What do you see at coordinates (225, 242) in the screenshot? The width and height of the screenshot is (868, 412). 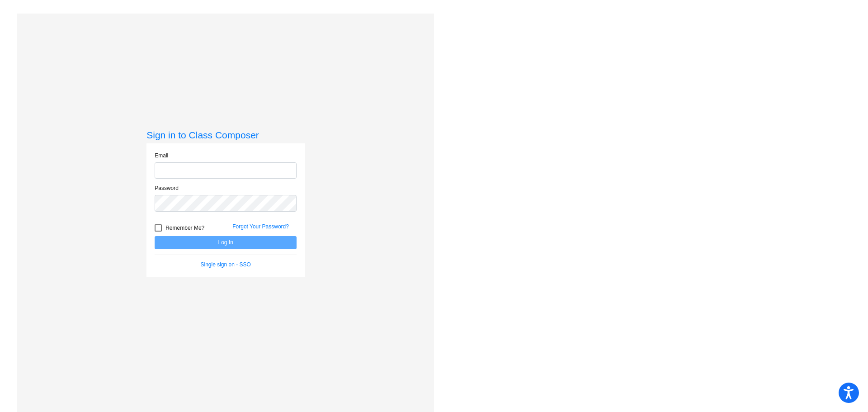 I see `button: Log In` at bounding box center [225, 242].